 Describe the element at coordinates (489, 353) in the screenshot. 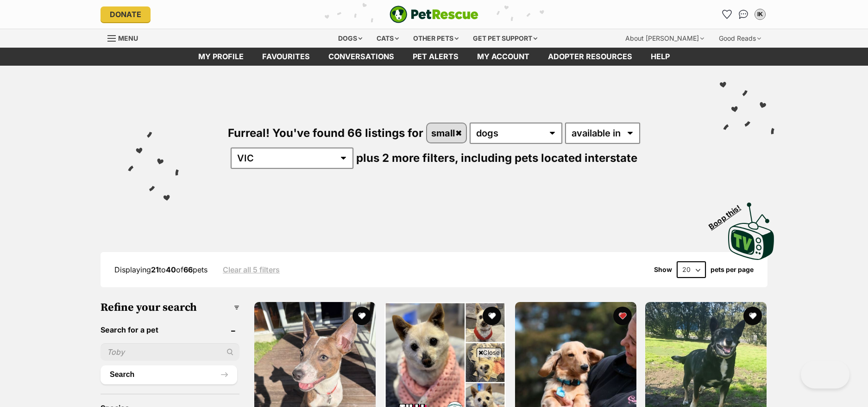

I see `span: Close` at that location.